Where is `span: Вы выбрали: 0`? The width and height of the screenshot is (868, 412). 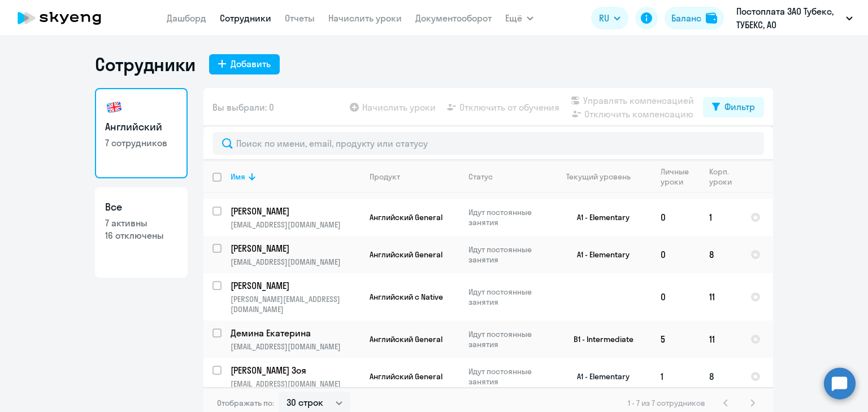 span: Вы выбрали: 0 is located at coordinates (243, 108).